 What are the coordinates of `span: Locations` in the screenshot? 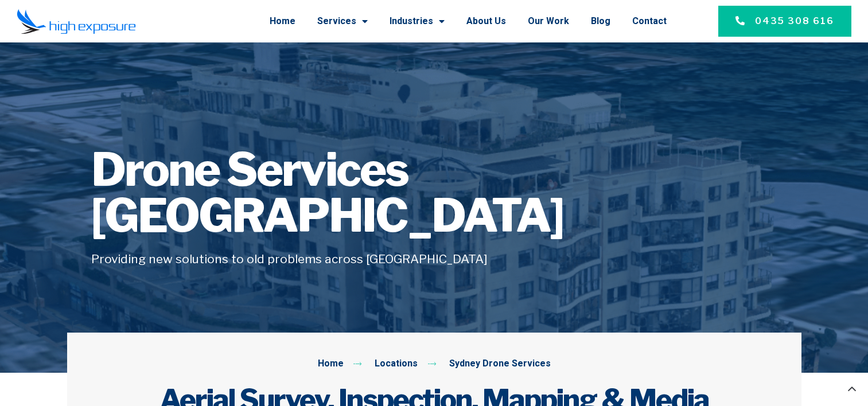 It's located at (395, 364).